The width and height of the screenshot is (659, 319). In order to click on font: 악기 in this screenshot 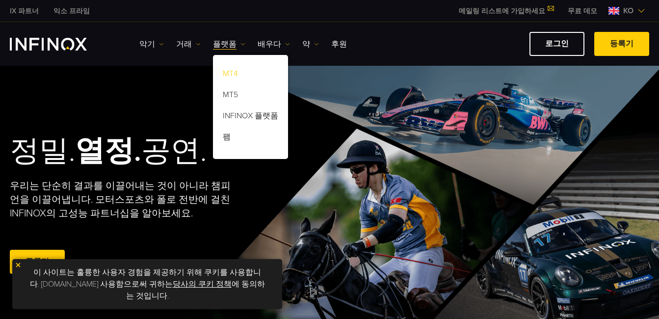, I will do `click(147, 44)`.